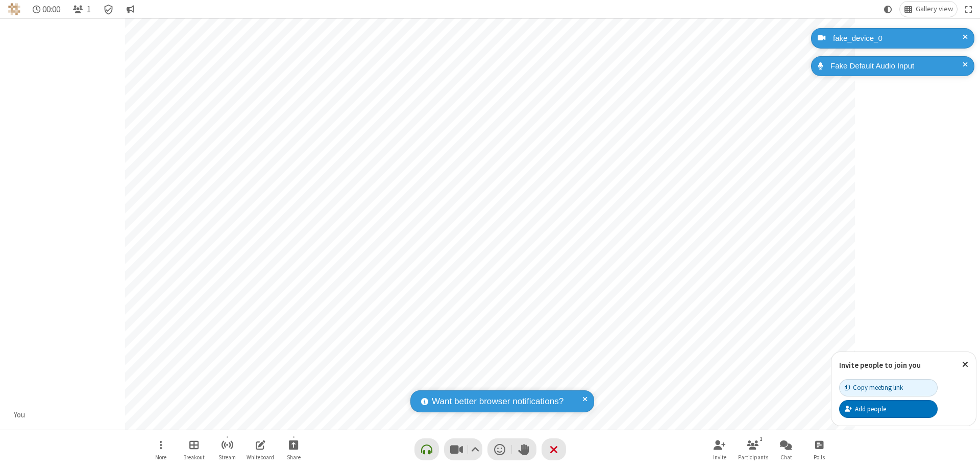 This screenshot has width=980, height=468. Describe the element at coordinates (475, 449) in the screenshot. I see `button: Video setting` at that location.